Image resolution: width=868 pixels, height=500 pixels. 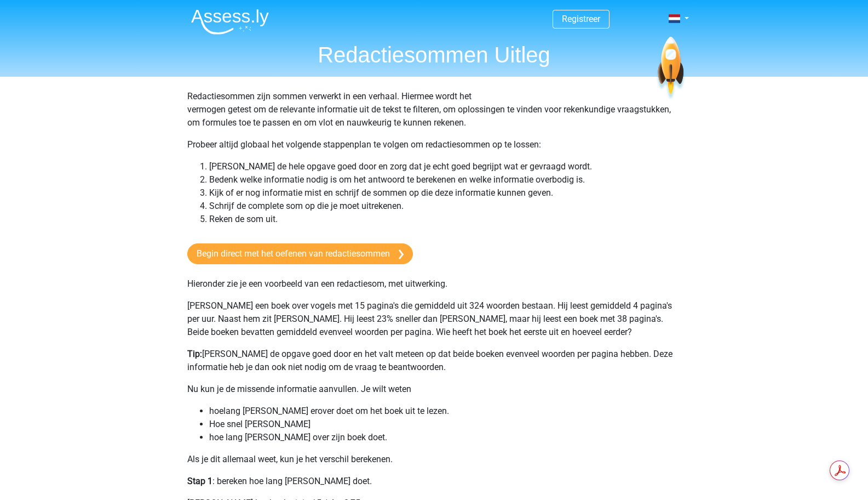 I want to click on img: spaceship.7d73109d6933.svg, so click(x=671, y=69).